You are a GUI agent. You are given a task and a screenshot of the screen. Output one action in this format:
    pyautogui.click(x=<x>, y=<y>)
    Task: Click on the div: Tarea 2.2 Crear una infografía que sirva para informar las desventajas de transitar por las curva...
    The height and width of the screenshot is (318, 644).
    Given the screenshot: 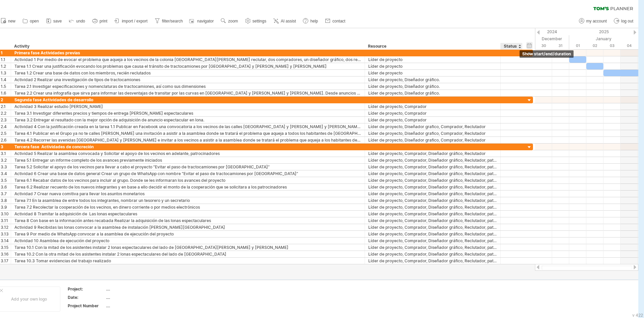 What is the action you would take?
    pyautogui.click(x=188, y=93)
    